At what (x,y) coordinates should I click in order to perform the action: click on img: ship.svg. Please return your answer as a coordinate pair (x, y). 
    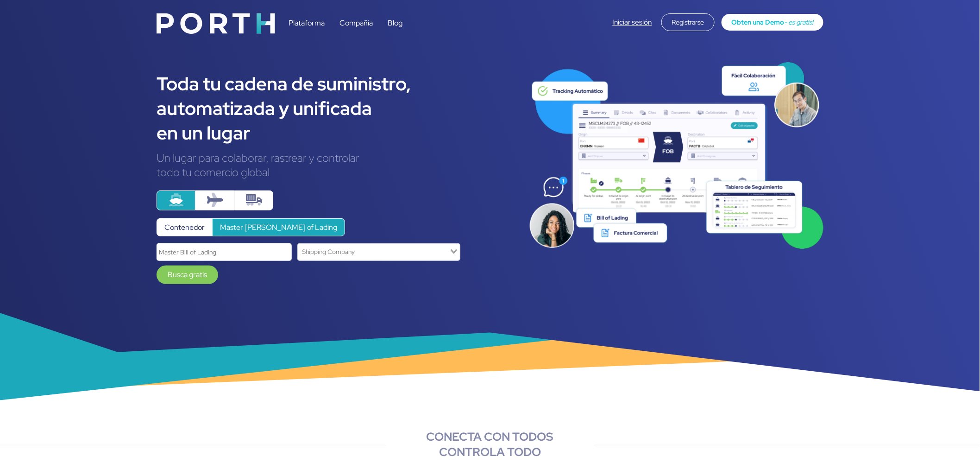
    Looking at the image, I should click on (176, 200).